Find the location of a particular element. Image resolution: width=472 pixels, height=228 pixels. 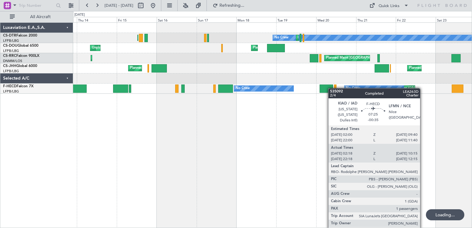

div: Loading... is located at coordinates (445, 215).